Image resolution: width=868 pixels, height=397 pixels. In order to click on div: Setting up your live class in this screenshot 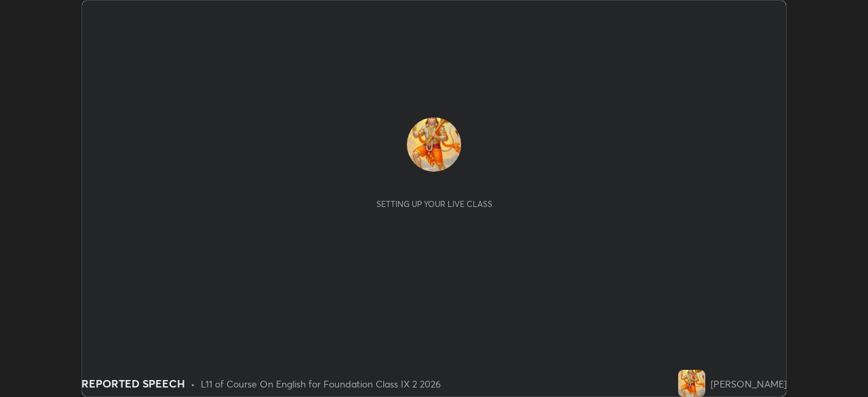, I will do `click(434, 203)`.